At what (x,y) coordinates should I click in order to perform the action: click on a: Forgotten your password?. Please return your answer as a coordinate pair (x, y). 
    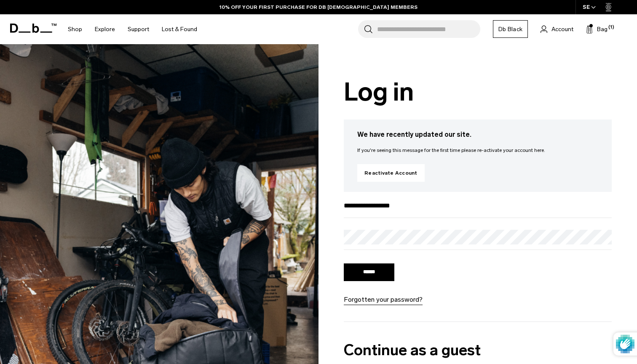
    Looking at the image, I should click on (383, 300).